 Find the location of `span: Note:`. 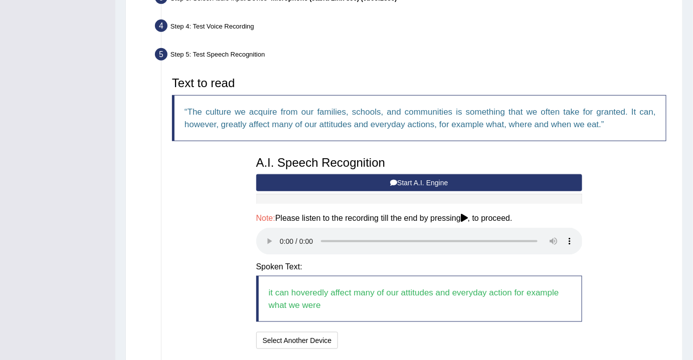

span: Note: is located at coordinates (266, 218).